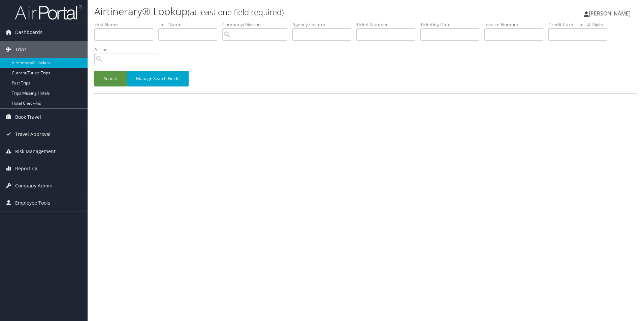 Image resolution: width=644 pixels, height=321 pixels. I want to click on label: Invoice Number, so click(516, 25).